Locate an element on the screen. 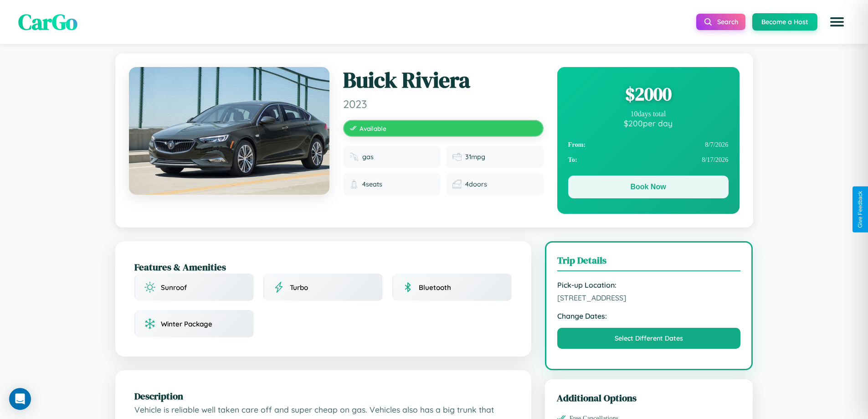 The height and width of the screenshot is (419, 868). img: Seats is located at coordinates (354, 184).